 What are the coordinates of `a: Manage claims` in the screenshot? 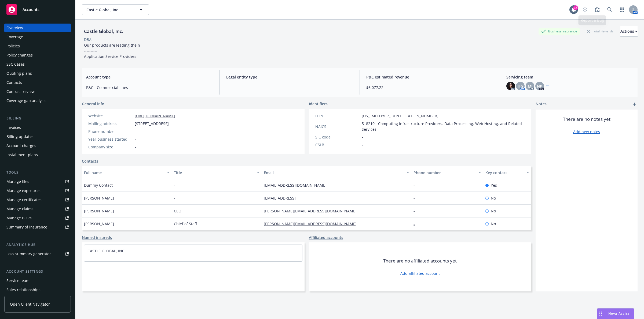 It's located at (38, 209).